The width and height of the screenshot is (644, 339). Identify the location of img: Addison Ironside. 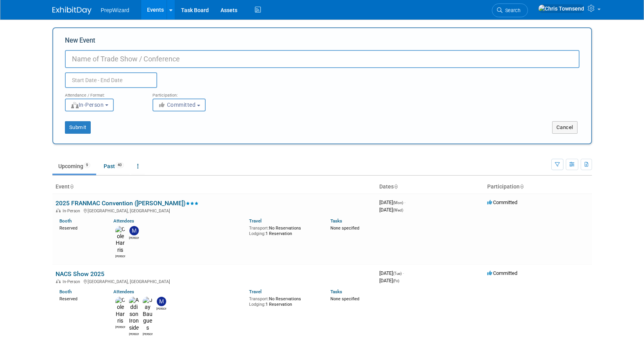
(134, 314).